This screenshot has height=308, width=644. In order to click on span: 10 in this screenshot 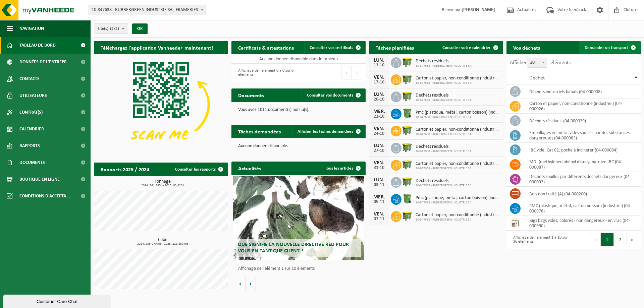, I will do `click(537, 63)`.